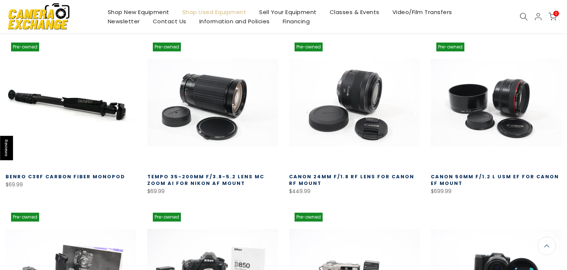  Describe the element at coordinates (556, 13) in the screenshot. I see `span: 0` at that location.